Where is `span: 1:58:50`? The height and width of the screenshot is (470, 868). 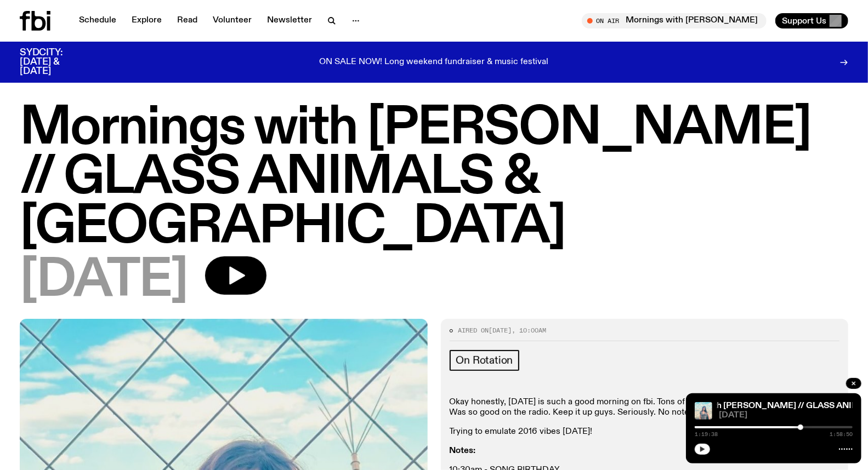
span: 1:58:50 is located at coordinates (841, 434).